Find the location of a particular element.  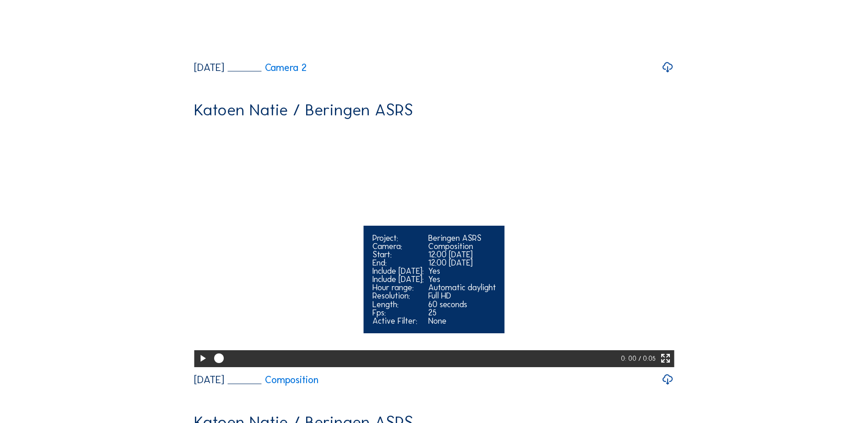

div: Katoen Natie / Beringen ASRS is located at coordinates (303, 110).